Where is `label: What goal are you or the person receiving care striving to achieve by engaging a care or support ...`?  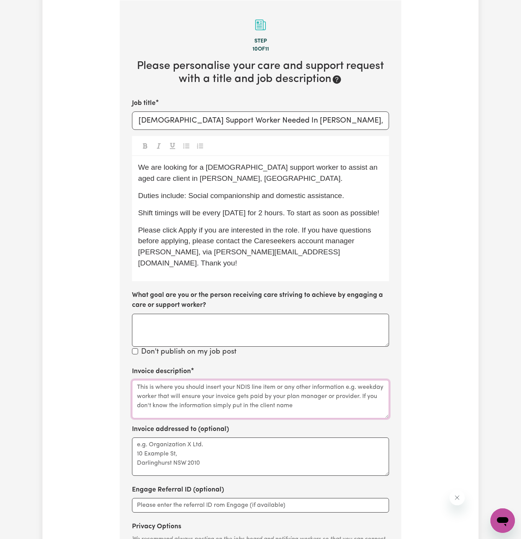
label: What goal are you or the person receiving care striving to achieve by engaging a care or support ... is located at coordinates (261, 300).